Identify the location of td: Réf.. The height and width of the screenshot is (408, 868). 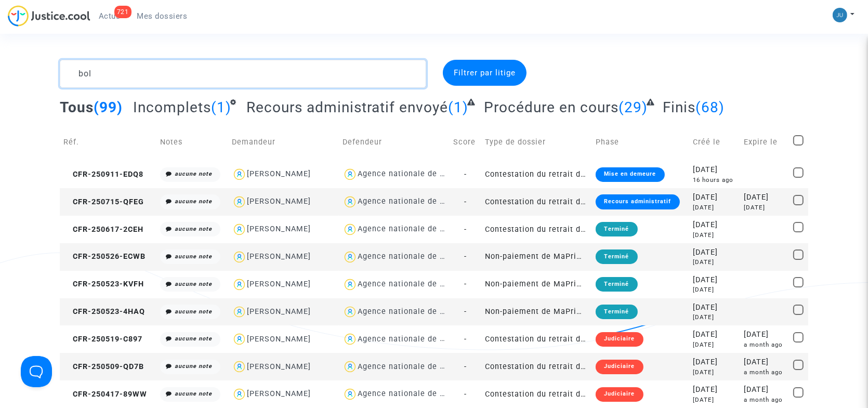
(108, 142).